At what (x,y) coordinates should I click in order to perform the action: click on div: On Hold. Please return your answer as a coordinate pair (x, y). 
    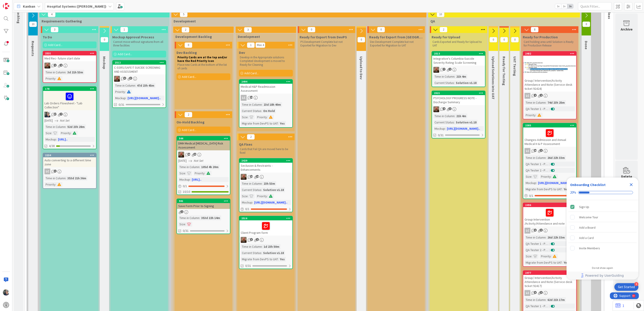
    Looking at the image, I should click on (269, 111).